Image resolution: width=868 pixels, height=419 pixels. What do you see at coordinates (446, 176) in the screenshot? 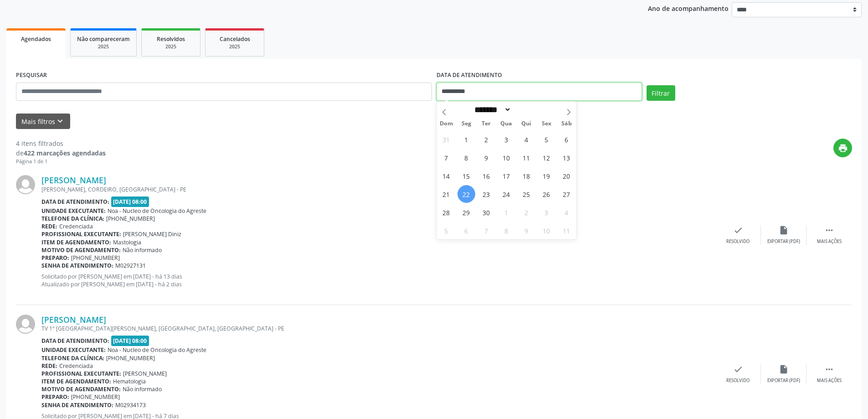
I see `span: Setembro 14, 2025` at bounding box center [446, 176].